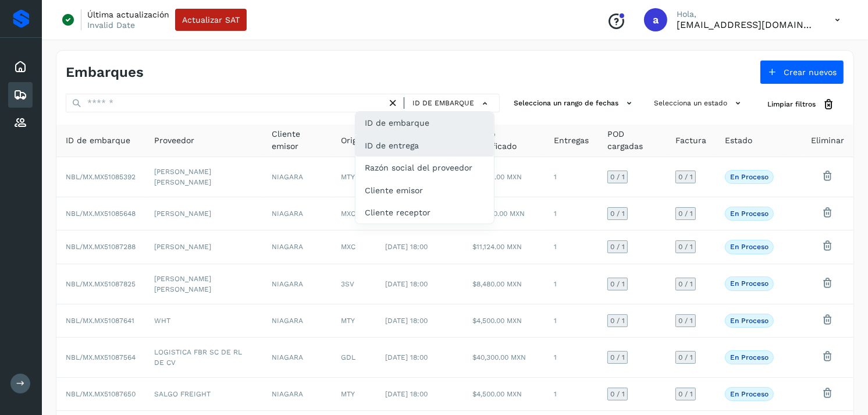 This screenshot has width=868, height=415. What do you see at coordinates (424, 212) in the screenshot?
I see `div: Cliente receptor` at bounding box center [424, 212].